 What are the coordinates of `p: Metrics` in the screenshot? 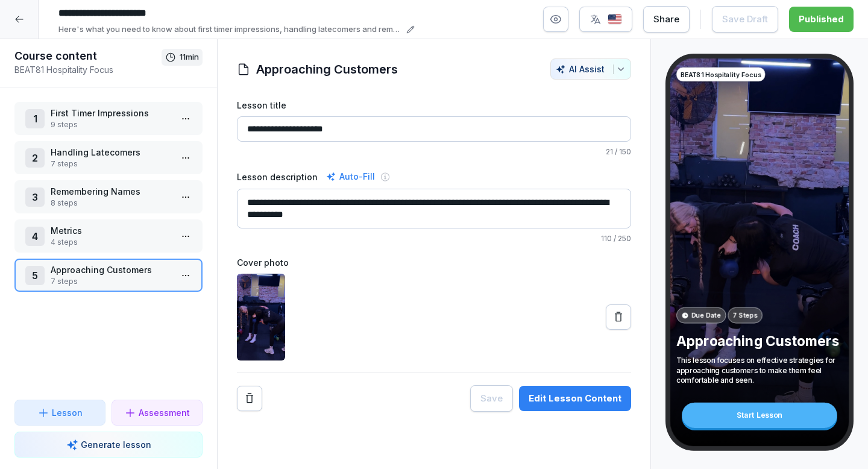 It's located at (111, 230).